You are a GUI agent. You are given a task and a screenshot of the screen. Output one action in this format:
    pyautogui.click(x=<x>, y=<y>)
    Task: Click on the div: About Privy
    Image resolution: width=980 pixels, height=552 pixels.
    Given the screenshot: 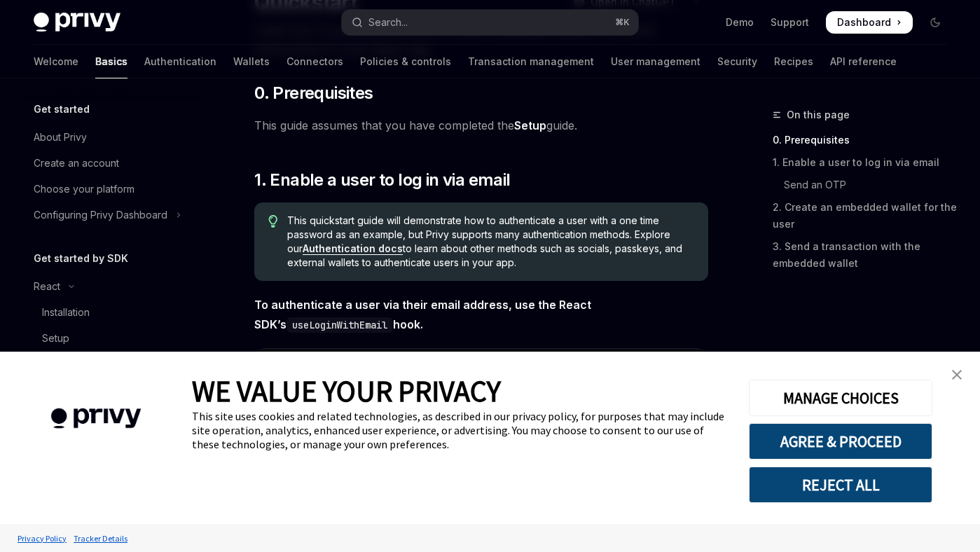 What is the action you would take?
    pyautogui.click(x=60, y=137)
    